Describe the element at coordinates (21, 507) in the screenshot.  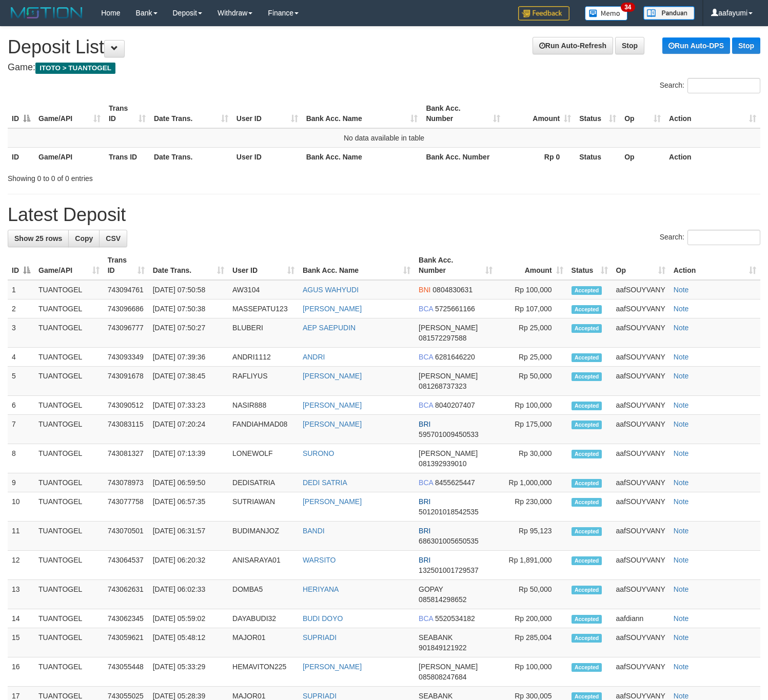
I see `td: 10` at that location.